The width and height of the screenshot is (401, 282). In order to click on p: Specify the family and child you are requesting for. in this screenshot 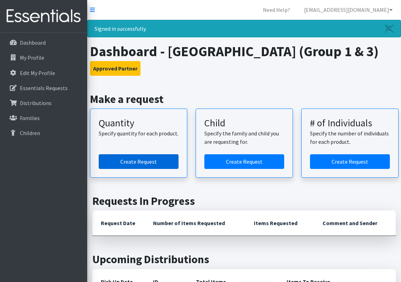, I will do `click(244, 137)`.